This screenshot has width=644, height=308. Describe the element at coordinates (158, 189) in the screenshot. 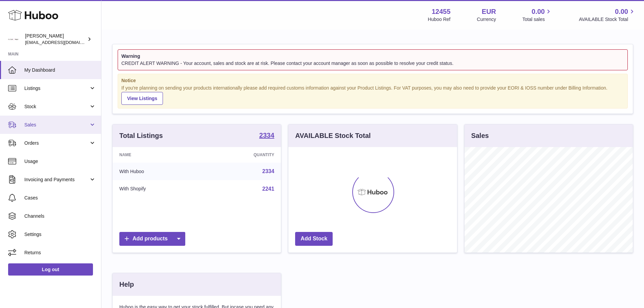

I see `td: With Shopify` at that location.